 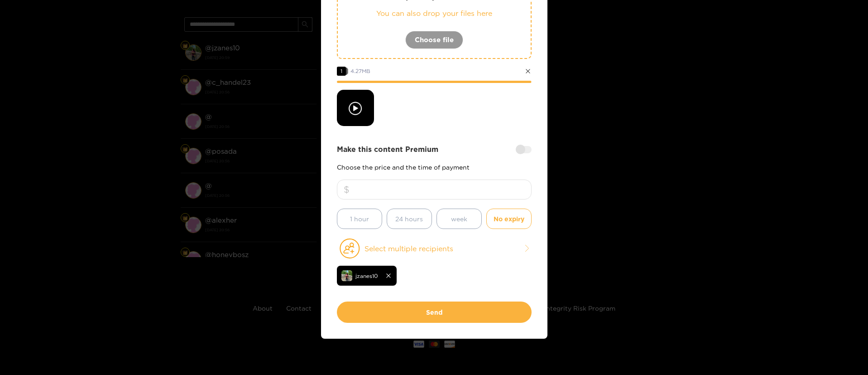 I want to click on span: jzanes10, so click(x=367, y=276).